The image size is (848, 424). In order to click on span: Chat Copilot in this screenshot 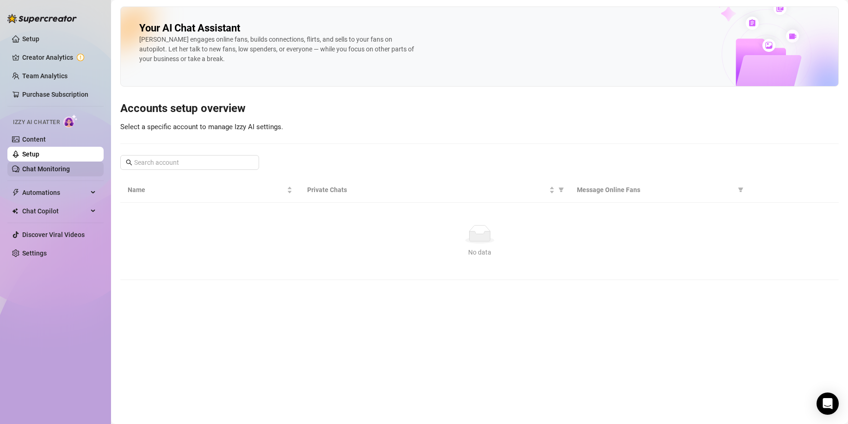, I will do `click(55, 211)`.